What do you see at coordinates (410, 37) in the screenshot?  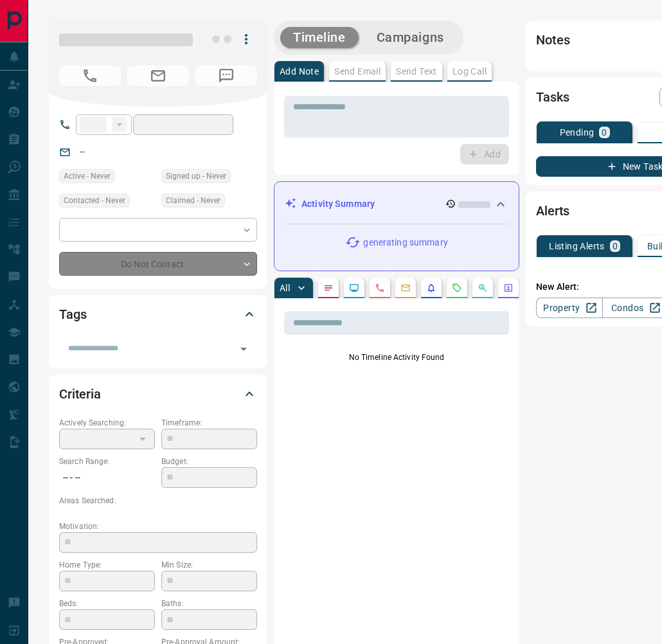 I see `button: Campaigns` at bounding box center [410, 37].